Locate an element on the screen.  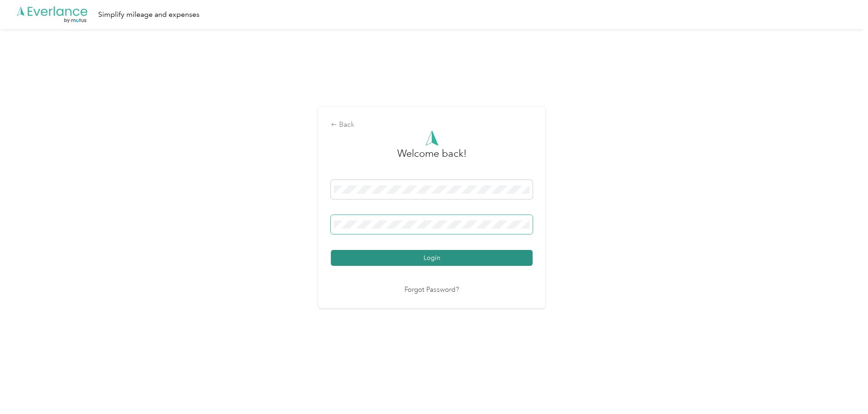
button: Login is located at coordinates (432, 258).